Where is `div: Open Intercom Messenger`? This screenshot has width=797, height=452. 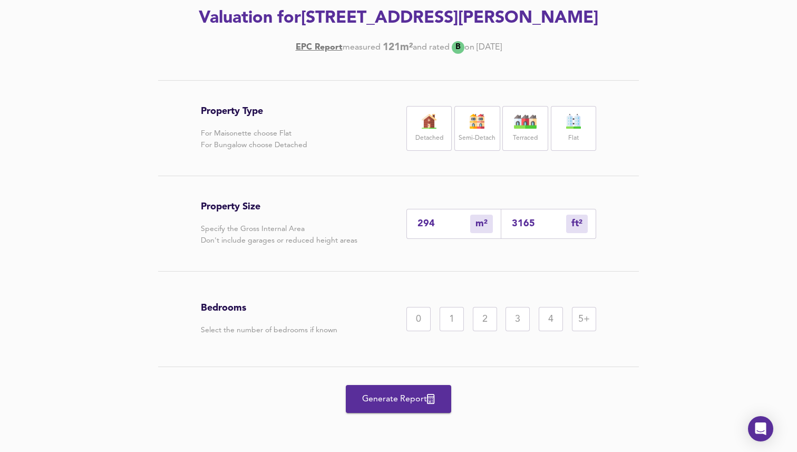 div: Open Intercom Messenger is located at coordinates (761, 429).